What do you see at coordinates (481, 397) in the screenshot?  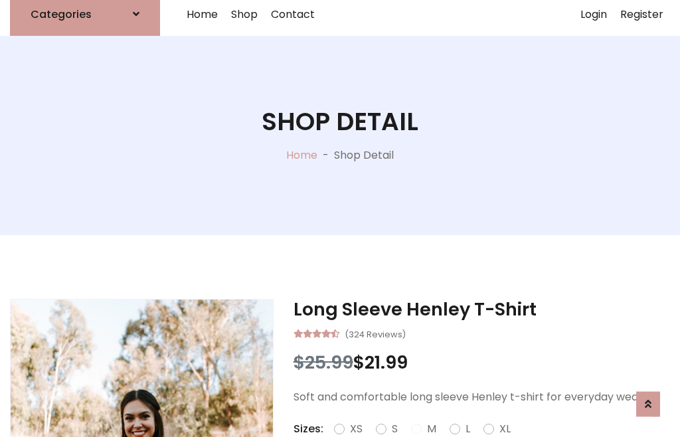 I see `p: Soft and comfortable long sleeve Henley t-shirt for everyday wear.` at bounding box center [481, 397].